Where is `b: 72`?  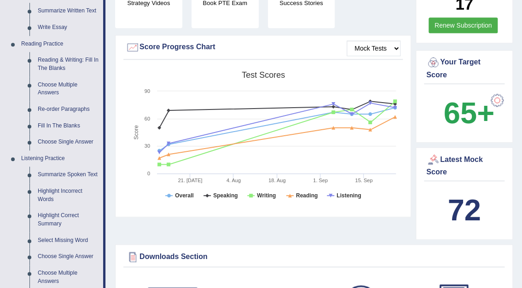
b: 72 is located at coordinates (464, 210).